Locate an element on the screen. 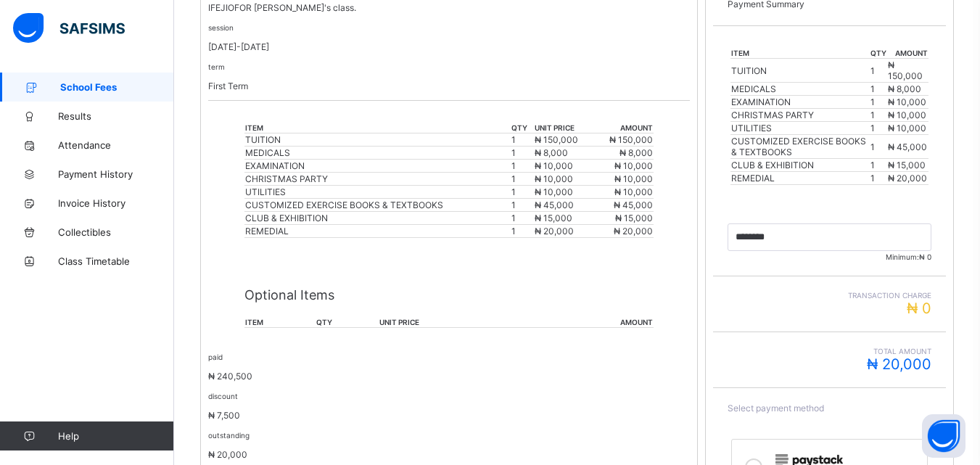  span: ₦ 7,500 is located at coordinates (225, 415).